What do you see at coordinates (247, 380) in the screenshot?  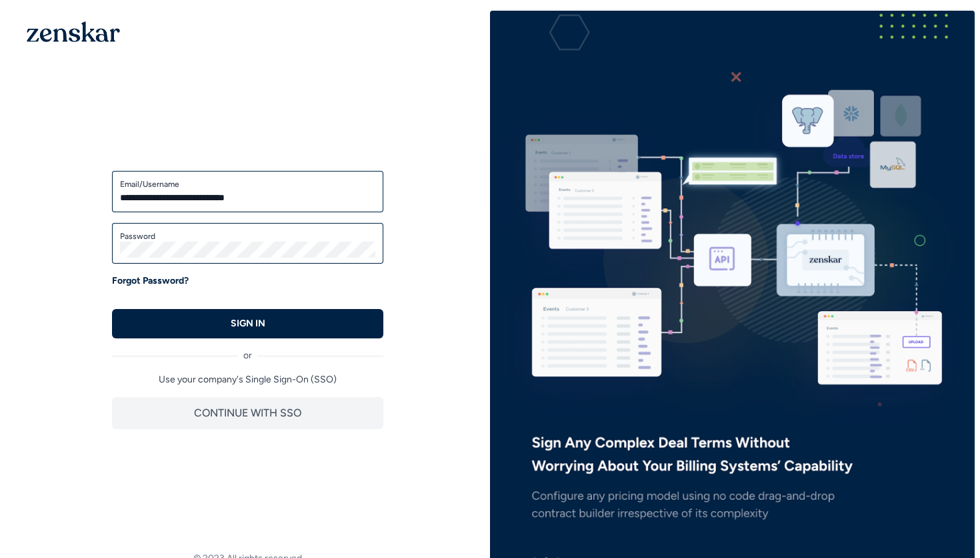 I see `p: Use your company's Single Sign-On (SSO)` at bounding box center [247, 380].